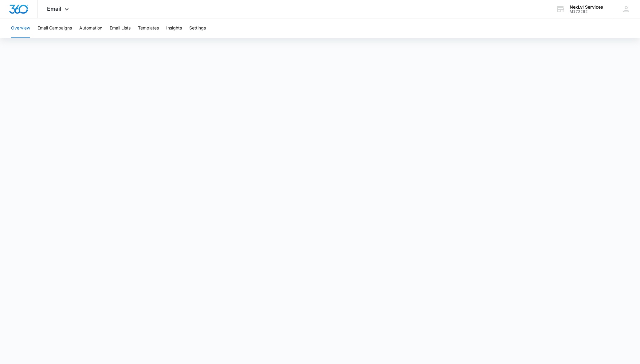 The height and width of the screenshot is (364, 640). What do you see at coordinates (586, 7) in the screenshot?
I see `div: account name` at bounding box center [586, 7].